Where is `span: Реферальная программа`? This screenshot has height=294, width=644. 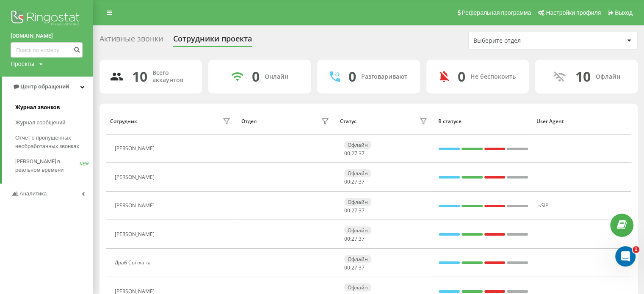
span: Реферальная программа is located at coordinates (497, 13).